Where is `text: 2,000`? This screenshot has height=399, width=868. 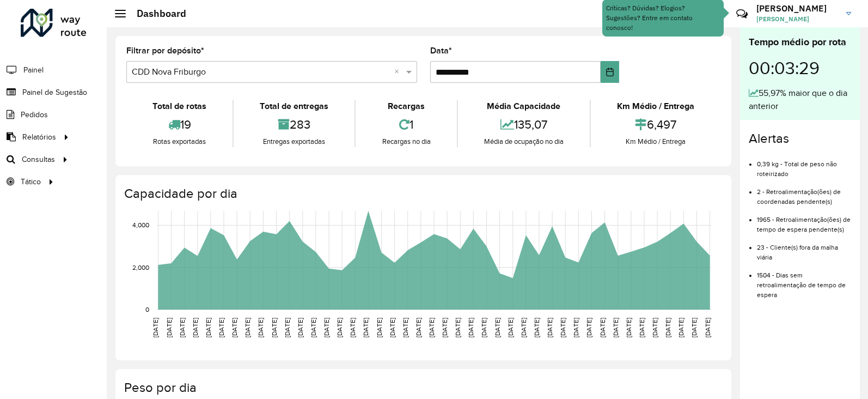
text: 2,000 is located at coordinates (141, 267).